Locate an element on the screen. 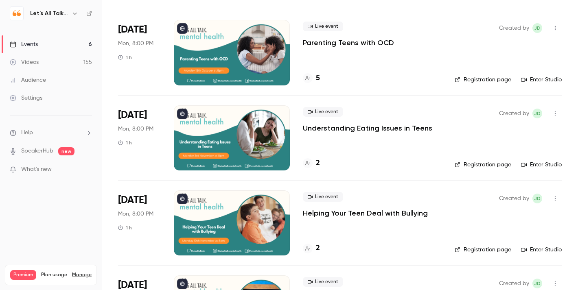 Image resolution: width=578 pixels, height=290 pixels. div: Oct 13 Mon, 8:00 PM (Europe/London) is located at coordinates (139, 52).